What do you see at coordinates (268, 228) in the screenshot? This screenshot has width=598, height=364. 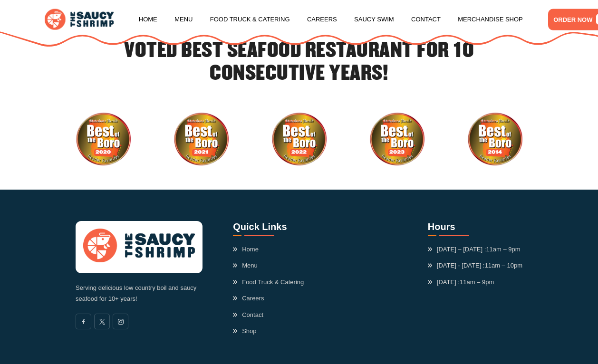 I see `h3: Quick Links` at bounding box center [268, 228].